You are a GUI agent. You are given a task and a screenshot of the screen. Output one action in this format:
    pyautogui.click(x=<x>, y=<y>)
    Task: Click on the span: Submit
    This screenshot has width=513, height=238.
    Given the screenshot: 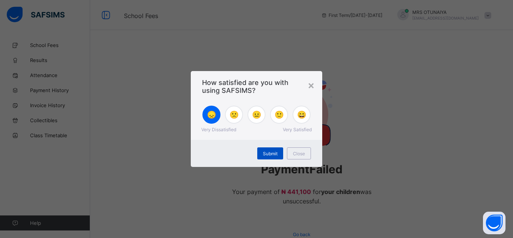 What is the action you would take?
    pyautogui.click(x=270, y=153)
    